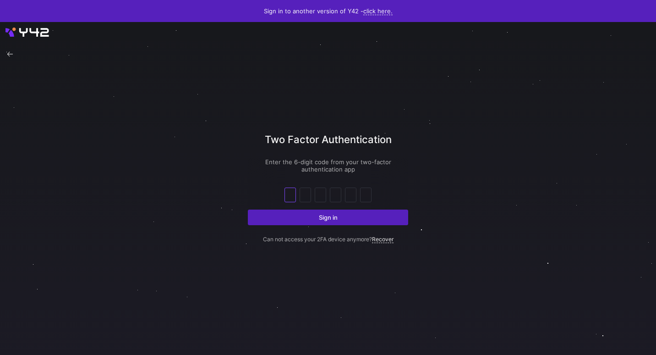  I want to click on span: Sign in, so click(328, 217).